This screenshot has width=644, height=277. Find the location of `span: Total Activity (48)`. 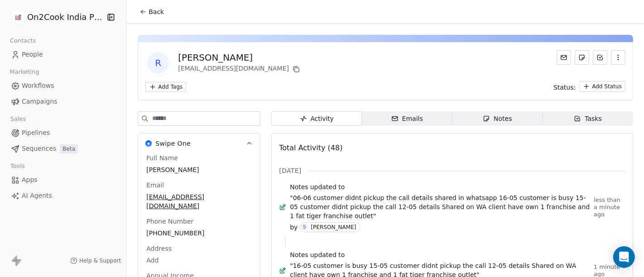

span: Total Activity (48) is located at coordinates (311, 147).